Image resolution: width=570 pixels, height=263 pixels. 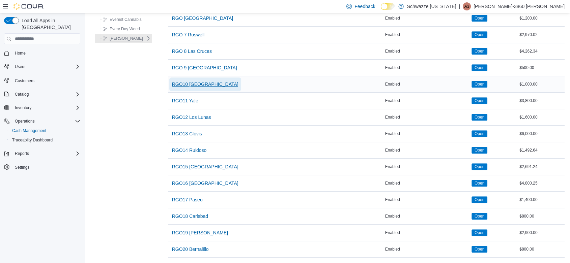 What do you see at coordinates (46, 154) in the screenshot?
I see `span: Reports` at bounding box center [46, 154].